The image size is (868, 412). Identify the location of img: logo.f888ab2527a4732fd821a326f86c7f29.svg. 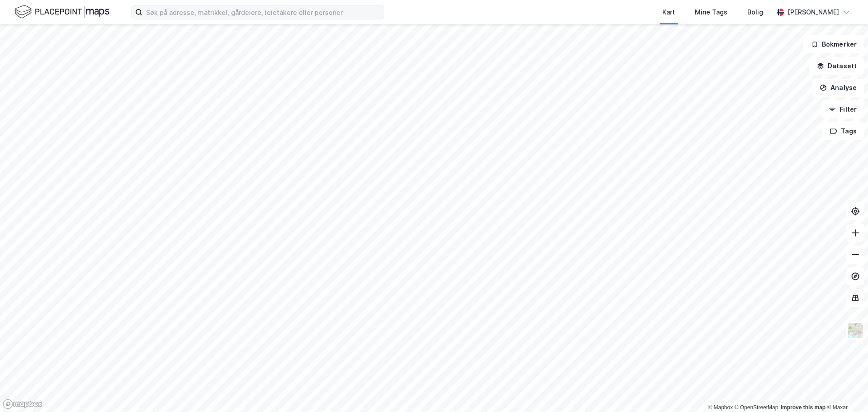
(62, 12).